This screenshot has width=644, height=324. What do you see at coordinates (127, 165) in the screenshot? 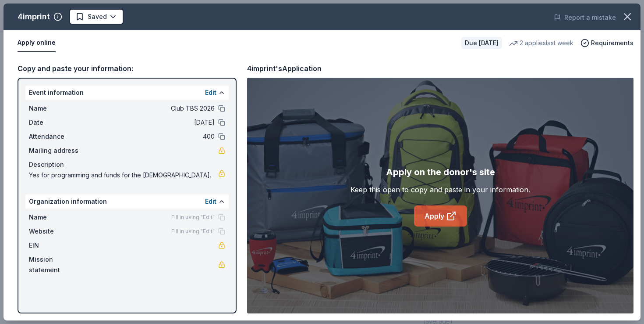
I see `div: Description` at bounding box center [127, 165].